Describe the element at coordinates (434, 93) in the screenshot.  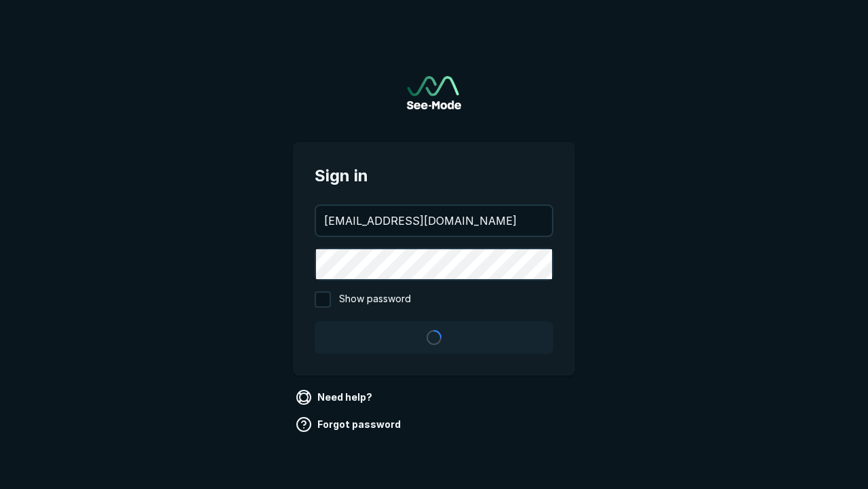
I see `a: Go to sign in` at that location.